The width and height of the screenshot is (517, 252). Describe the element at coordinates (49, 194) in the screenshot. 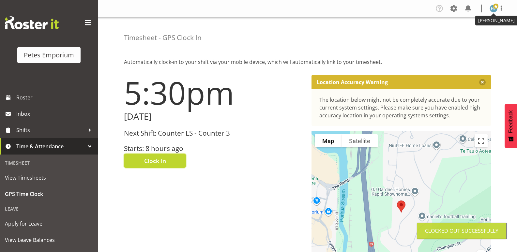

I see `a: GPS Time Clock` at that location.